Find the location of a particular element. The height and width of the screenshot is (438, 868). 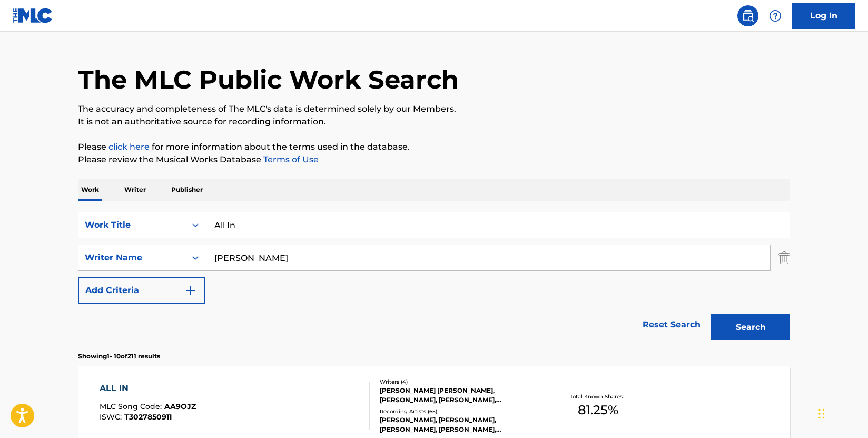

div: Writer Name is located at coordinates (132, 258).